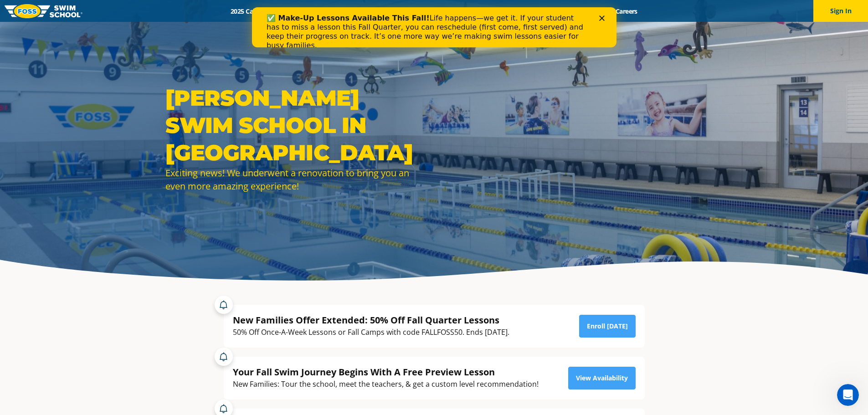 Image resolution: width=868 pixels, height=415 pixels. What do you see at coordinates (602, 378) in the screenshot?
I see `a: View Availability` at bounding box center [602, 378].